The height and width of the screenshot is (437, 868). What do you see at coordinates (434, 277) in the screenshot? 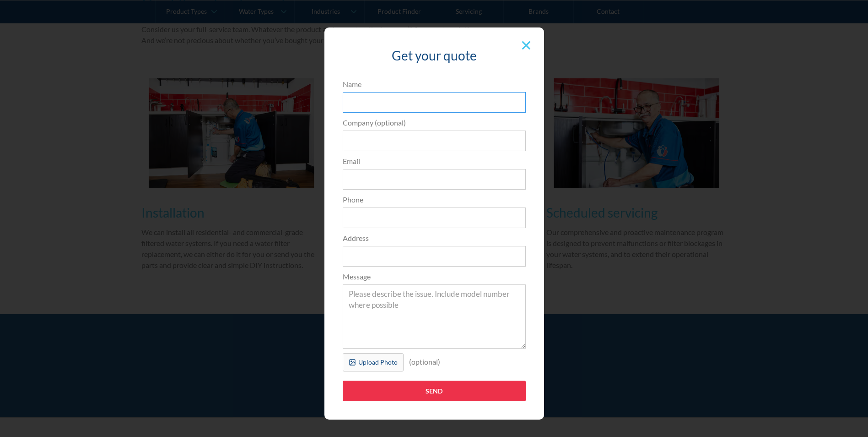
I see `label: Message` at bounding box center [434, 277].